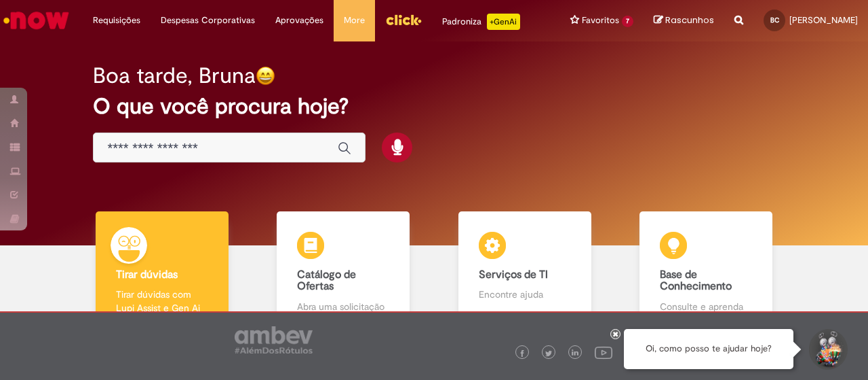 The image size is (868, 380). I want to click on p: Tirar dúvidas com Lupi Assist e Gen Ai, so click(162, 300).